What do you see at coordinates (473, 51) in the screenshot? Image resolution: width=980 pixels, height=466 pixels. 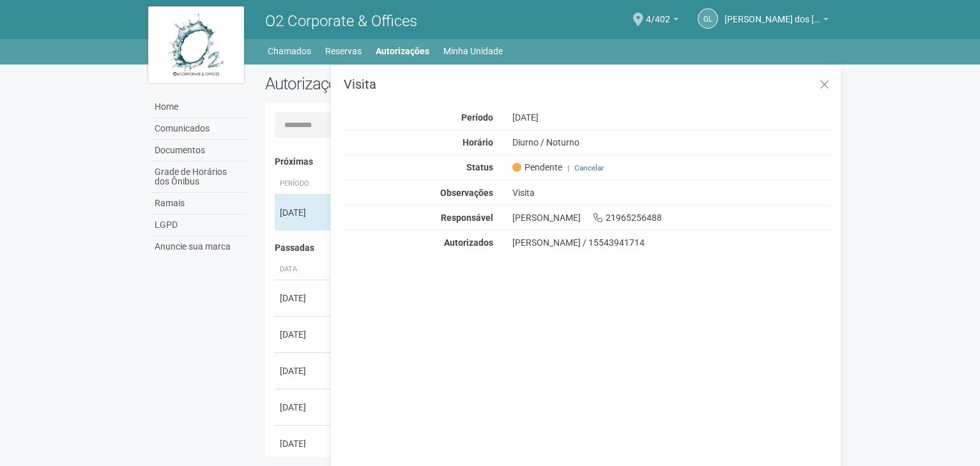 I see `a: Minha Unidade` at bounding box center [473, 51].